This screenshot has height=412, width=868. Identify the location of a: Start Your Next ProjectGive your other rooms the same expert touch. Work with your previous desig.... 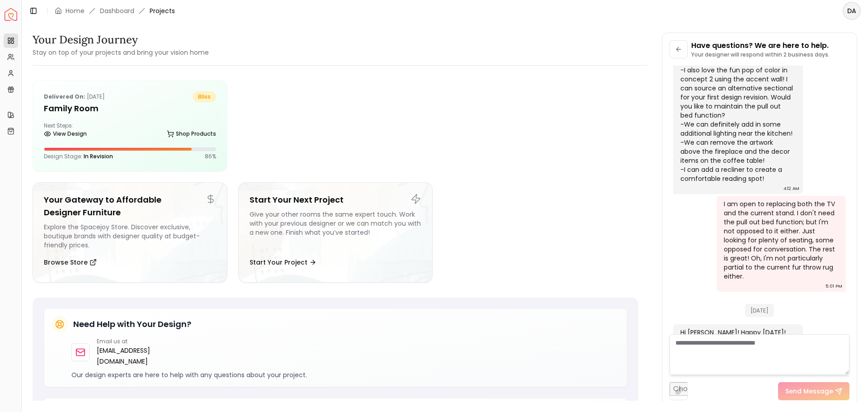
(336, 232).